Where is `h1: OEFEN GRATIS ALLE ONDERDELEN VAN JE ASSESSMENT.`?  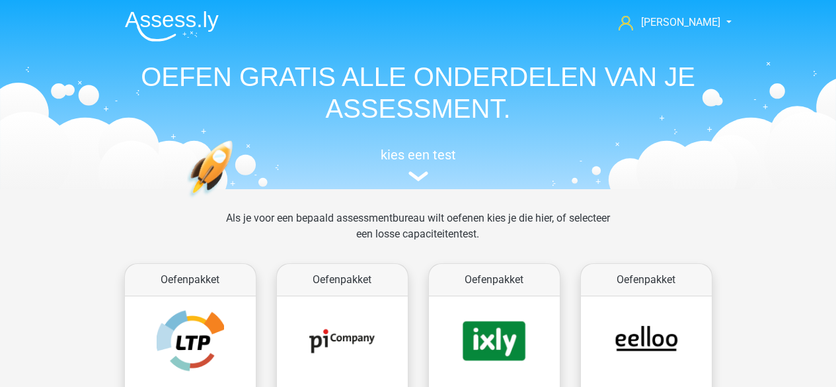
h1: OEFEN GRATIS ALLE ONDERDELEN VAN JE ASSESSMENT. is located at coordinates (418, 93).